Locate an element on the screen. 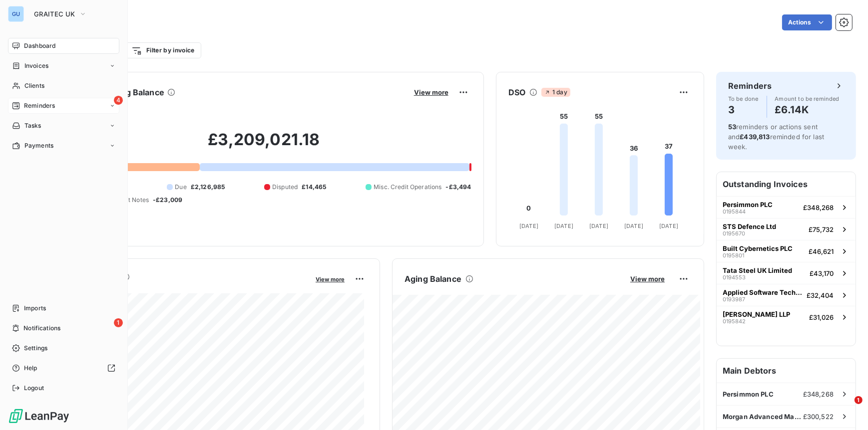 The image size is (868, 430). button: Filter by invoice is located at coordinates (163, 51).